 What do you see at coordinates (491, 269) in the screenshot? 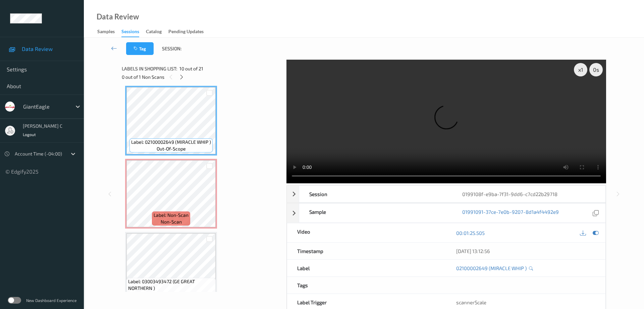
I see `a: 02100002649 (MIRACLE WHIP )` at bounding box center [491, 269].